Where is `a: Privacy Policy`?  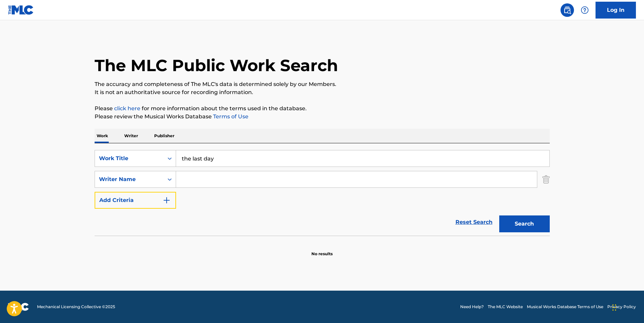
a: Privacy Policy is located at coordinates (621, 307).